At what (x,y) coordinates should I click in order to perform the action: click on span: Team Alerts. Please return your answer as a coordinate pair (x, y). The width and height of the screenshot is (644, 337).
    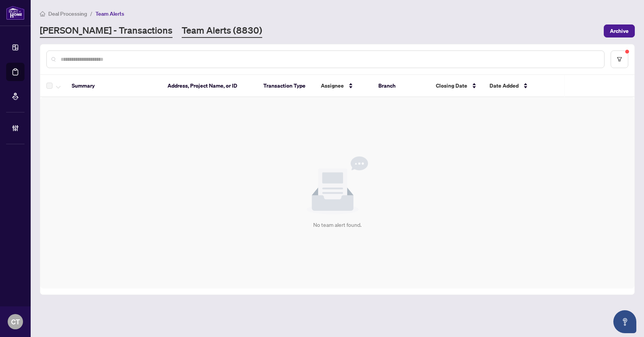
    Looking at the image, I should click on (110, 14).